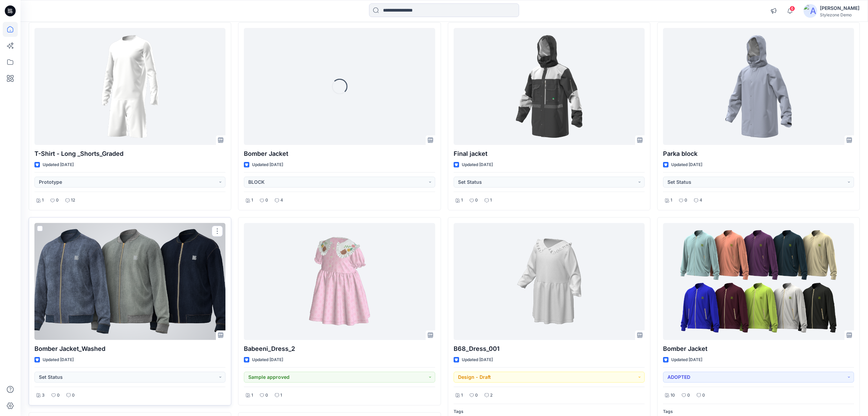 The height and width of the screenshot is (416, 868). What do you see at coordinates (130, 86) in the screenshot?
I see `a: T-Shirt - Long _Shorts_Graded` at bounding box center [130, 86].